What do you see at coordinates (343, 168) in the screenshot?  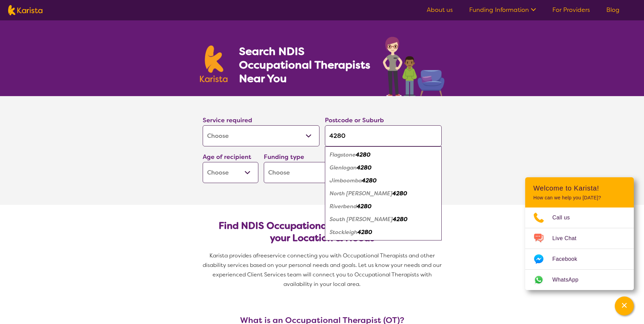 I see `em: Glenlogan` at bounding box center [343, 168].